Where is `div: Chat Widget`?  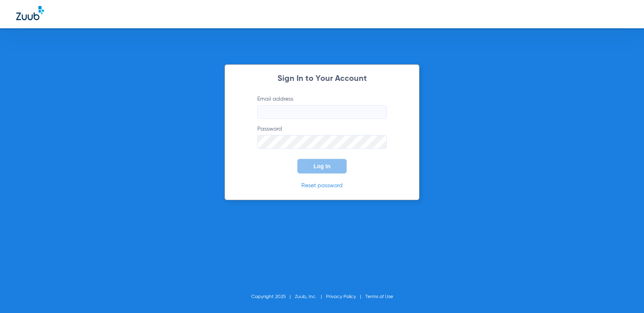 div: Chat Widget is located at coordinates (624, 294).